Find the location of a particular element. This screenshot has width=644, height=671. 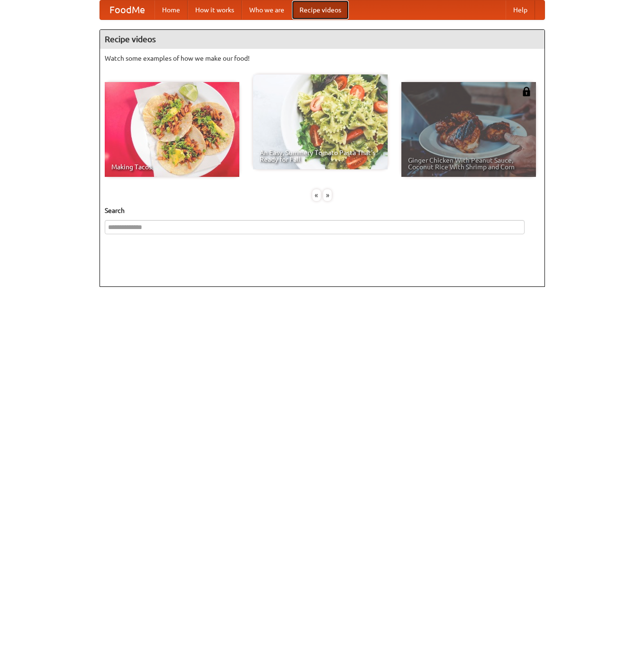

h4: Recipe videos is located at coordinates (322, 39).